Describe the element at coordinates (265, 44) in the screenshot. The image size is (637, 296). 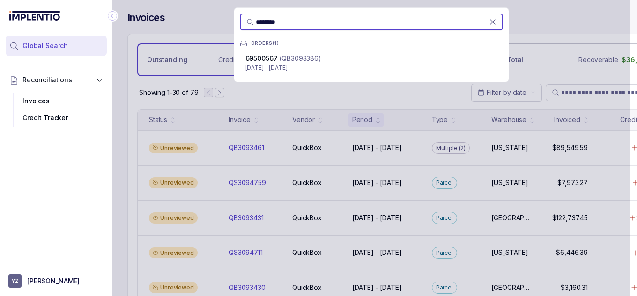
I see `p: ORDERS ( 1 )` at that location.